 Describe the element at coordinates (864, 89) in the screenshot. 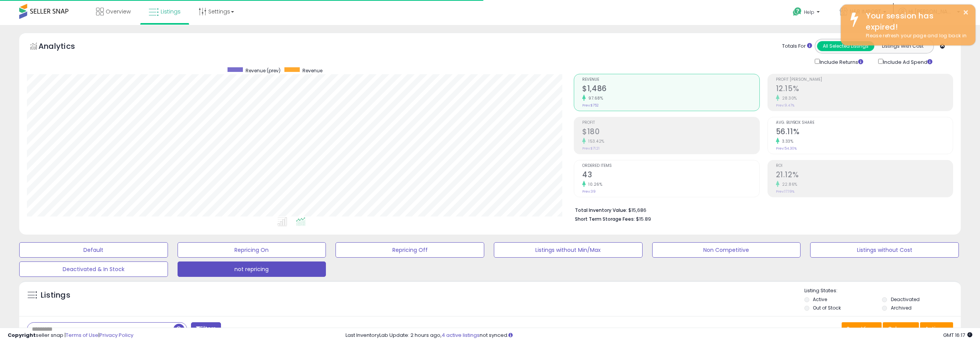

I see `h2: 12.15%` at that location.